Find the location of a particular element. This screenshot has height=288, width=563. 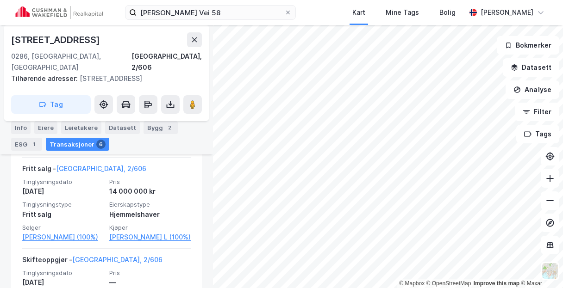

div: Fritt salg is located at coordinates (63, 215).